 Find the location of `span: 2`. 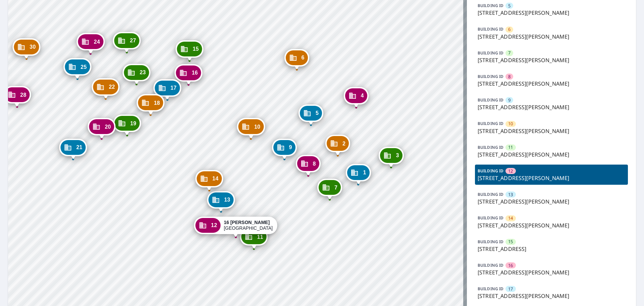

span: 2 is located at coordinates (343, 143).